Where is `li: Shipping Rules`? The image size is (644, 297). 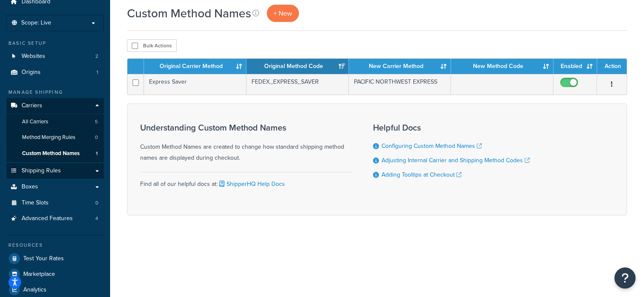
li: Shipping Rules is located at coordinates (55, 170).